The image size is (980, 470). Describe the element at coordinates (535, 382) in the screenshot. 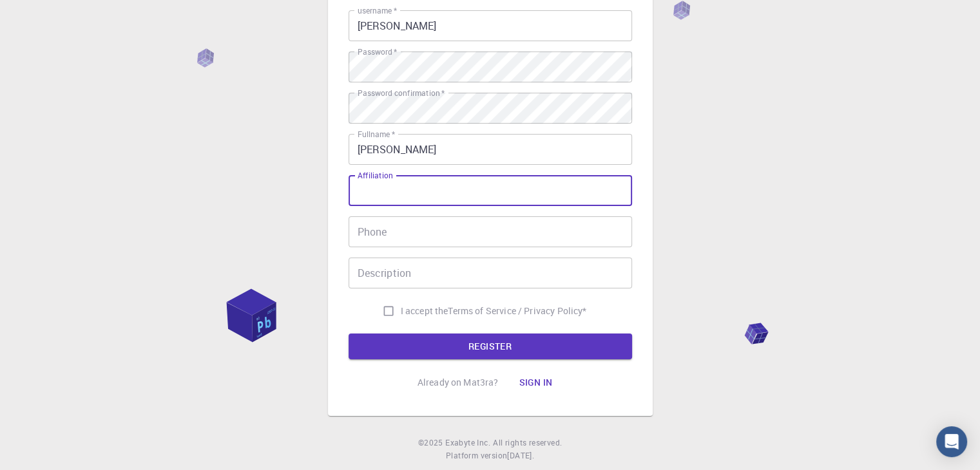

I see `button: Sign in` at that location.